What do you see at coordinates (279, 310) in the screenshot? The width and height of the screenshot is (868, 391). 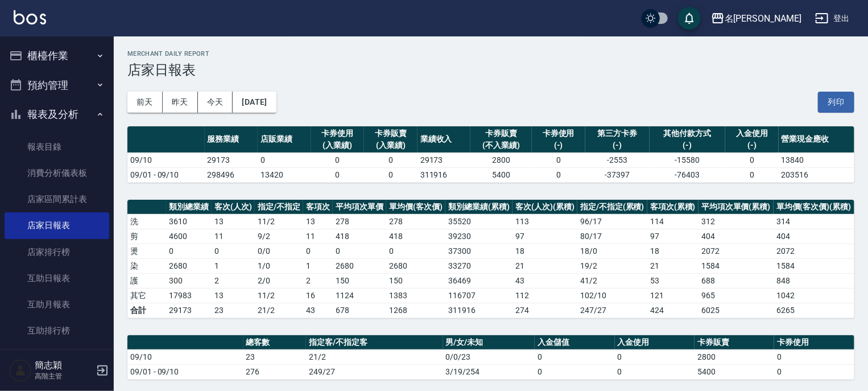 I see `td: 21/2` at bounding box center [279, 310].